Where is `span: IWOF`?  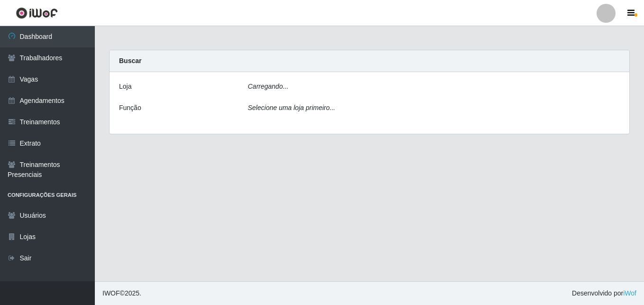
span: IWOF is located at coordinates (111, 293).